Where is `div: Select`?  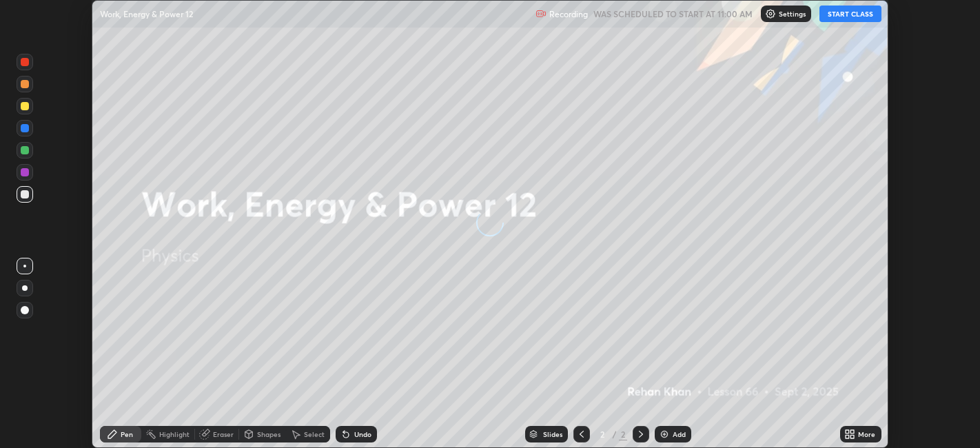 div: Select is located at coordinates (314, 434).